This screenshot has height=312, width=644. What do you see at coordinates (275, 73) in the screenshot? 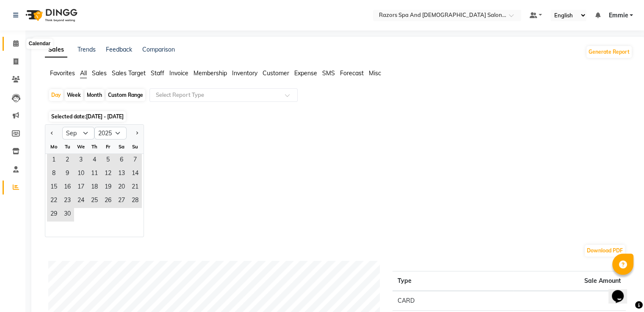
I see `span: Customer` at bounding box center [275, 73].